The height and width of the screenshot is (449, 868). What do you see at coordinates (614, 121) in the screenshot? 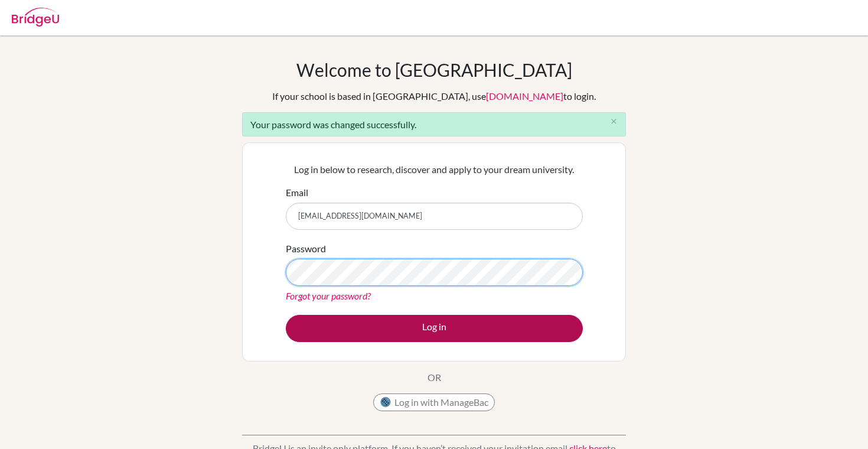
I see `i: close` at bounding box center [614, 121].